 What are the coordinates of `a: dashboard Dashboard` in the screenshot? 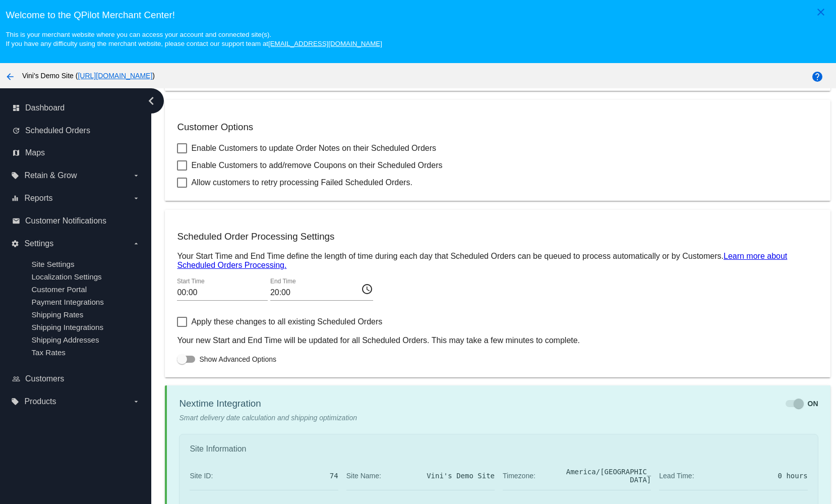 It's located at (76, 107).